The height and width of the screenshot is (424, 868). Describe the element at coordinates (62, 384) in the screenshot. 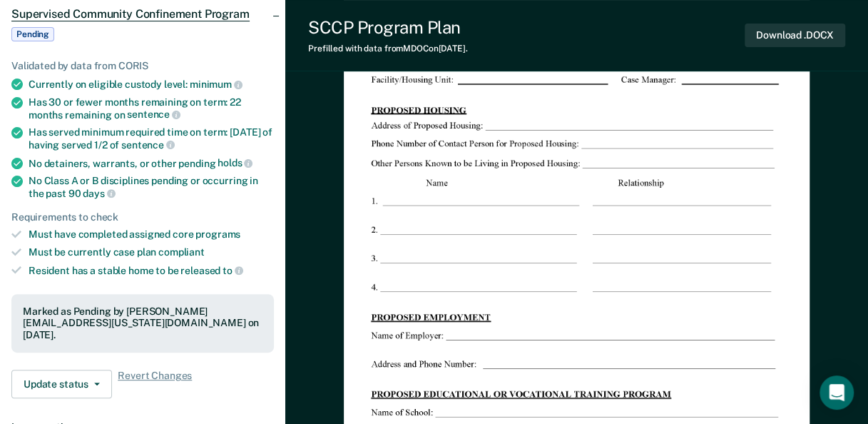

I see `button: Update status` at that location.